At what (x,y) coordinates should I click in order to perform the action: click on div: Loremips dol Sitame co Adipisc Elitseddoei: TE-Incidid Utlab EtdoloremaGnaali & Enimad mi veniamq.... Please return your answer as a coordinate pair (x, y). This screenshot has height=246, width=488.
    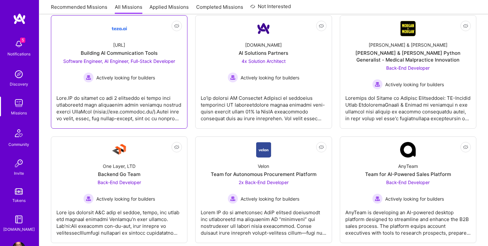
    Looking at the image, I should click on (408, 106).